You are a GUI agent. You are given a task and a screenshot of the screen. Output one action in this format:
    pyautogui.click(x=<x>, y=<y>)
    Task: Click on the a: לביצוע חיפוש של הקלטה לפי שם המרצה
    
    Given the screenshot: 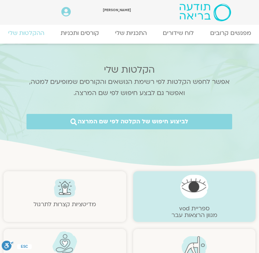 What is the action you would take?
    pyautogui.click(x=129, y=121)
    